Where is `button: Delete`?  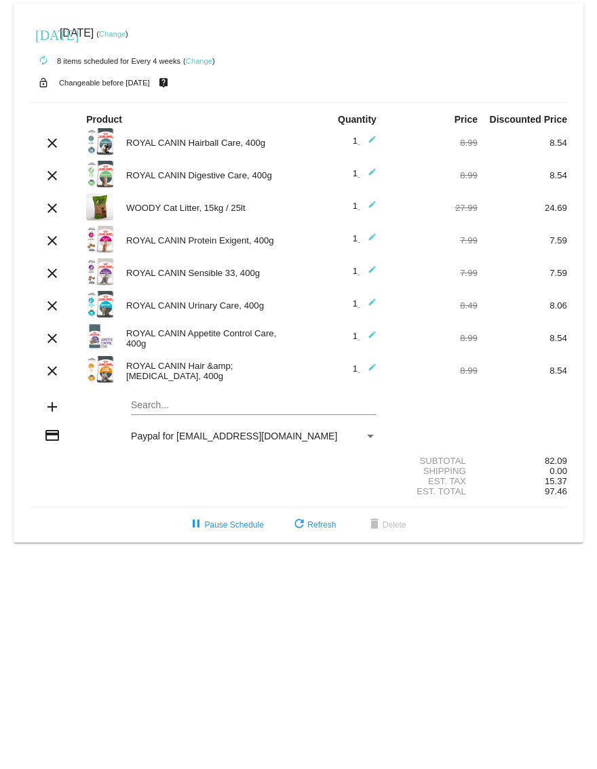
button: Delete is located at coordinates (386, 525).